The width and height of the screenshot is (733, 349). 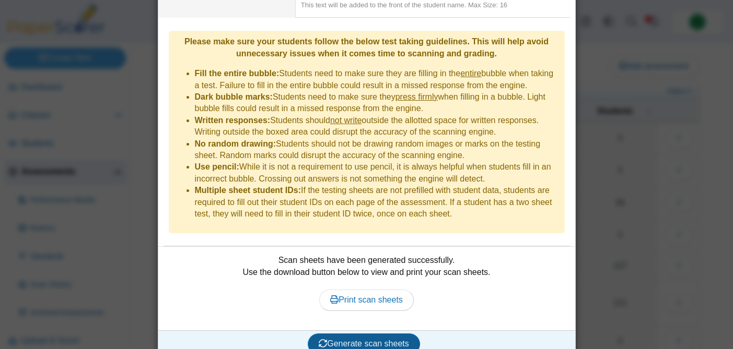 I want to click on div: This text will be added to the front of the student name. Max Size: 16, so click(x=435, y=5).